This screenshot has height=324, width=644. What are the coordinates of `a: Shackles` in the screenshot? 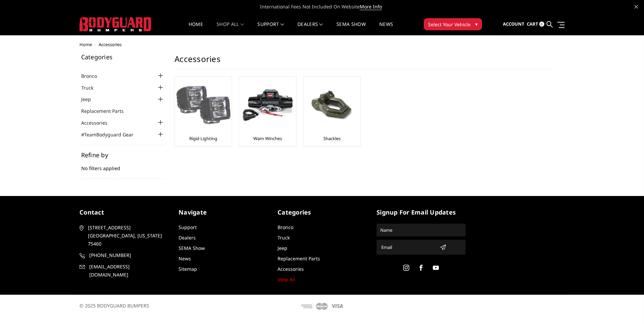 It's located at (332, 138).